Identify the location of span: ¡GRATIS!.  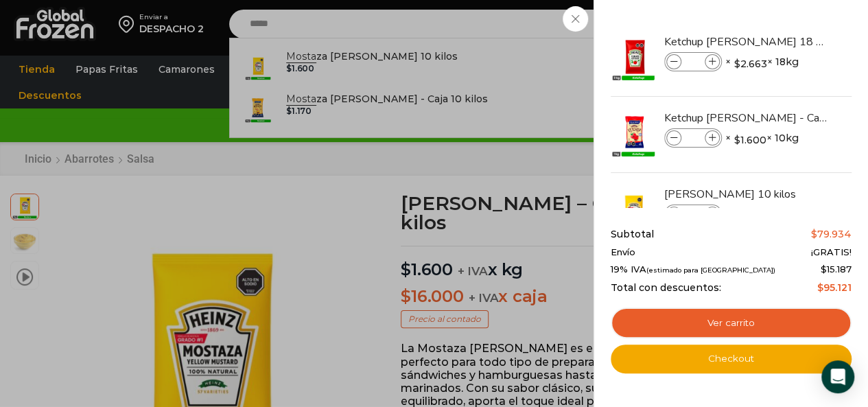
(831, 253).